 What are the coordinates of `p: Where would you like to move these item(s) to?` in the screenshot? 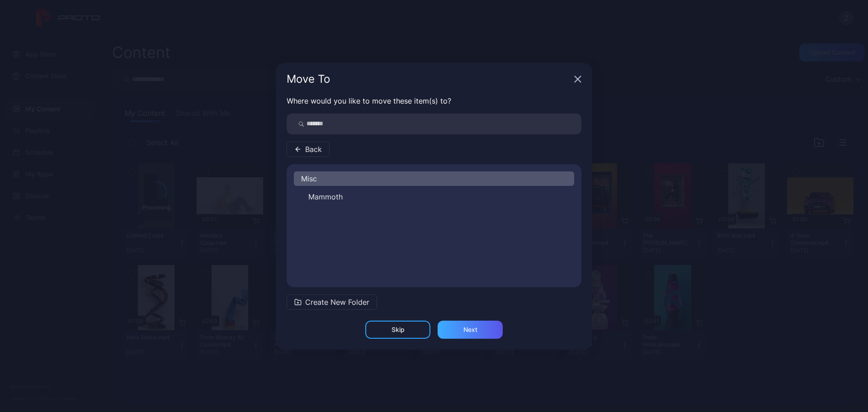 It's located at (434, 101).